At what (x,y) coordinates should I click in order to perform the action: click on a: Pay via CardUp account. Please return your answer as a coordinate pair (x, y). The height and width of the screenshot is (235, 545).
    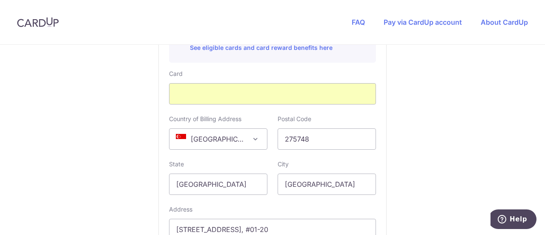
    Looking at the image, I should click on (423, 22).